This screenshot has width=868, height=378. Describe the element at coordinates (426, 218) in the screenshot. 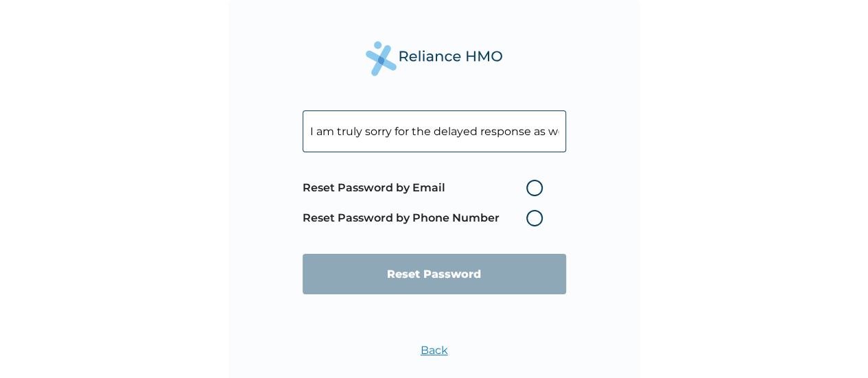

I see `label: Reset Password by Phone Number` at that location.